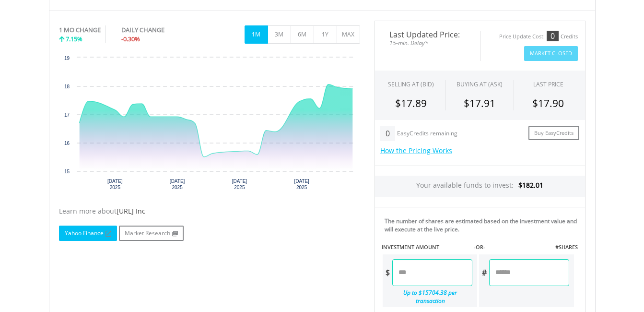  Describe the element at coordinates (551, 53) in the screenshot. I see `button: Market Closed` at that location.